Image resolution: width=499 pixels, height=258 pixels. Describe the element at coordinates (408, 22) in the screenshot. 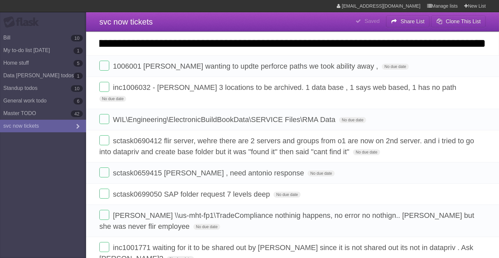

I see `button: Share List` at that location.